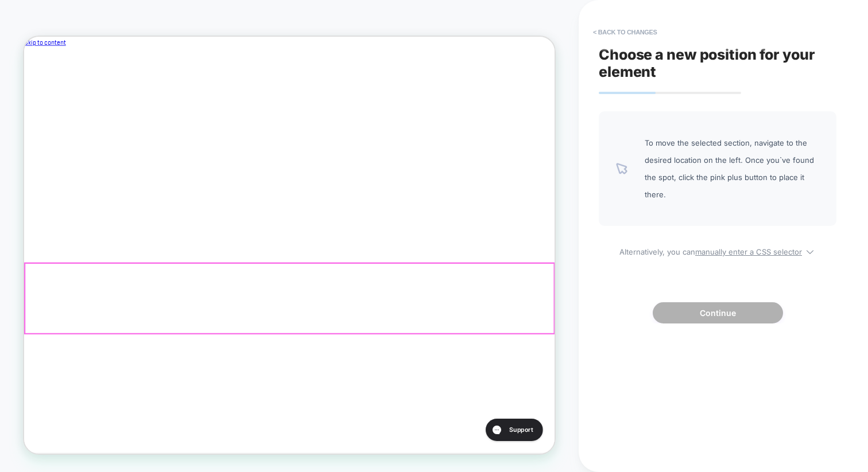  I want to click on img: pointer, so click(622, 169).